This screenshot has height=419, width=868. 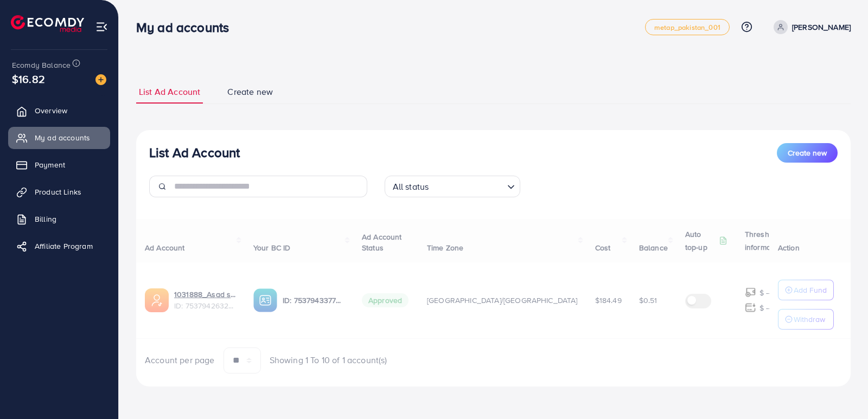 What do you see at coordinates (169, 92) in the screenshot?
I see `span: List Ad Account` at bounding box center [169, 92].